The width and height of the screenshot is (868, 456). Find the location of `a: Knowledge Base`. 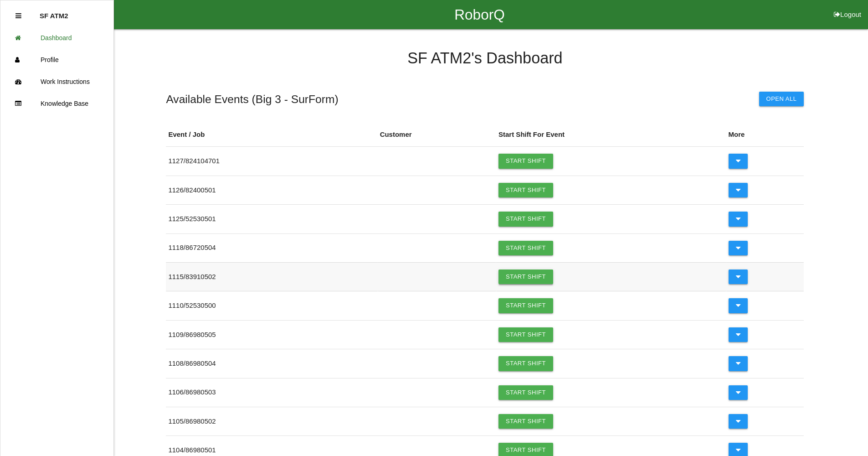

a: Knowledge Base is located at coordinates (57, 103).